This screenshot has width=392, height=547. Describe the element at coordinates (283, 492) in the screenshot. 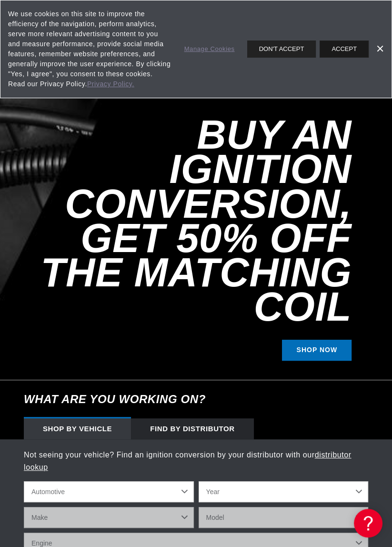

I see `select: Year` at that location.